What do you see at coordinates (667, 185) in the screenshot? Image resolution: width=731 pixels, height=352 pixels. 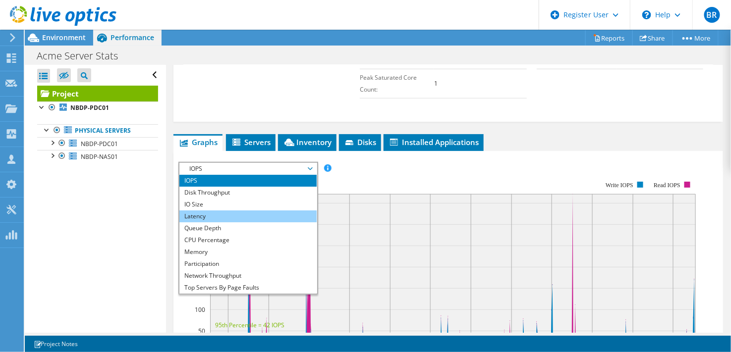 I see `text: Read IOPS` at bounding box center [667, 185].